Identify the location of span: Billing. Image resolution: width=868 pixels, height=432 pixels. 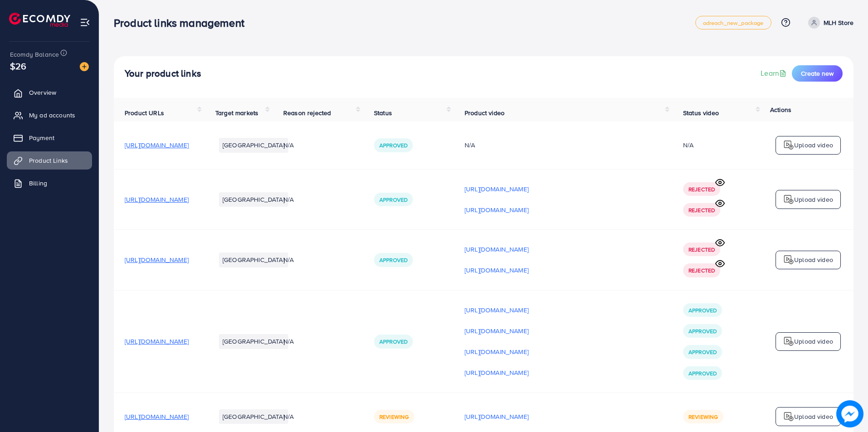
(38, 183).